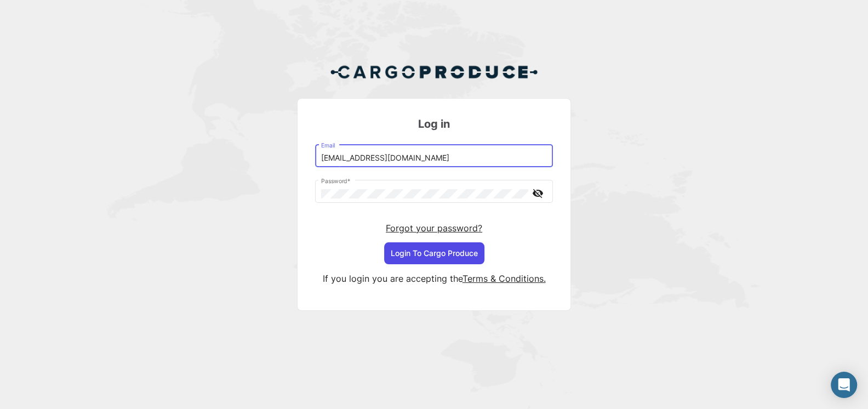 Image resolution: width=868 pixels, height=409 pixels. I want to click on img: Cargo Produce Logo, so click(434, 72).